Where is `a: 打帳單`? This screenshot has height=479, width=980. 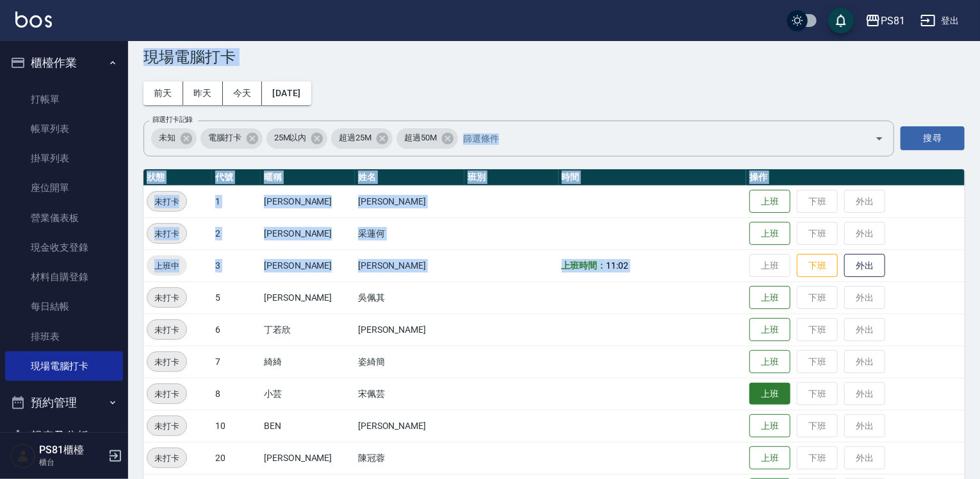 a: 打帳單 is located at coordinates (64, 99).